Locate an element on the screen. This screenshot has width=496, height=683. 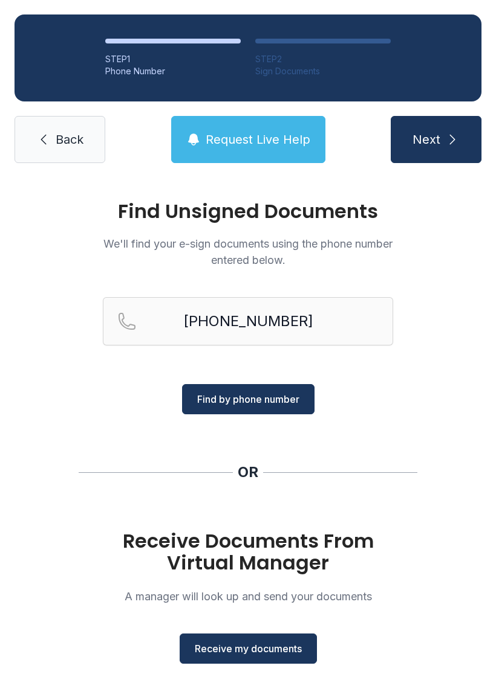
div: STEP 1 is located at coordinates (173, 59).